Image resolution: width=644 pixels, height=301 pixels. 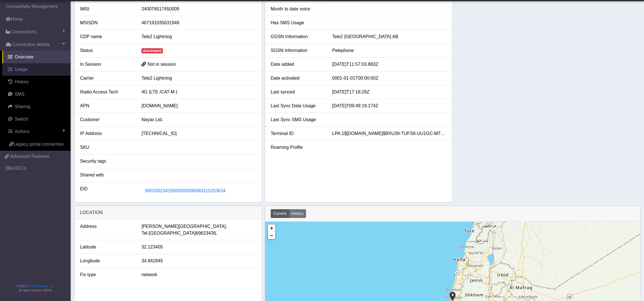 What do you see at coordinates (107, 23) in the screenshot?
I see `div: MSISDN` at bounding box center [107, 23].